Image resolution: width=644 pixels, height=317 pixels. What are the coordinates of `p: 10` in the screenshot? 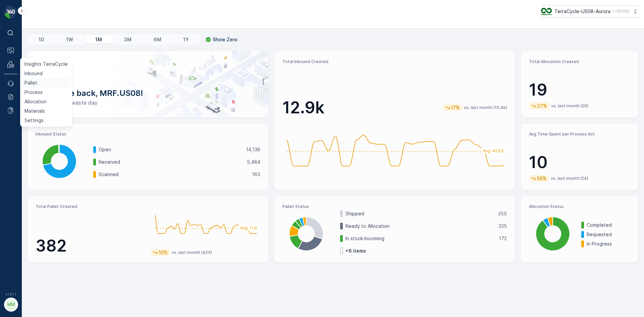 It's located at (579, 162).